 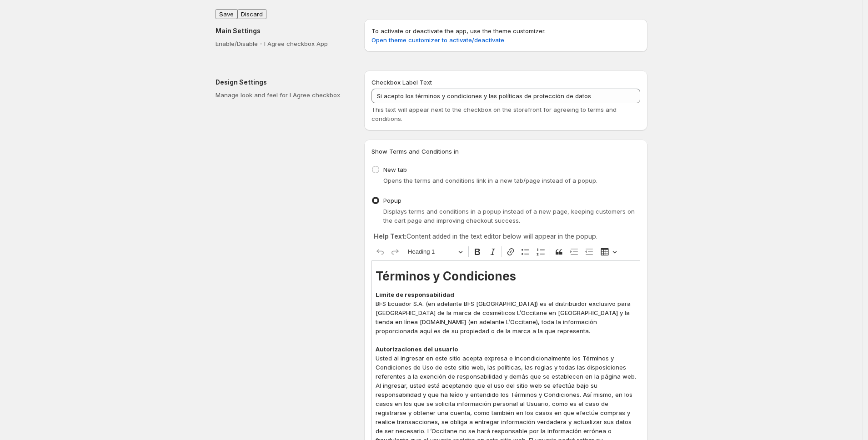 I want to click on strong: Autorizaciones del usuario, so click(x=416, y=349).